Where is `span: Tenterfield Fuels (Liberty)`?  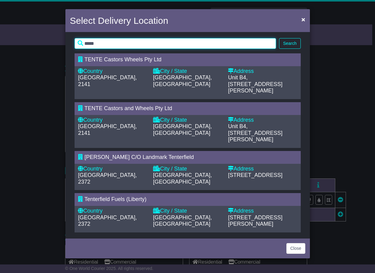 span: Tenterfield Fuels (Liberty) is located at coordinates (115, 199).